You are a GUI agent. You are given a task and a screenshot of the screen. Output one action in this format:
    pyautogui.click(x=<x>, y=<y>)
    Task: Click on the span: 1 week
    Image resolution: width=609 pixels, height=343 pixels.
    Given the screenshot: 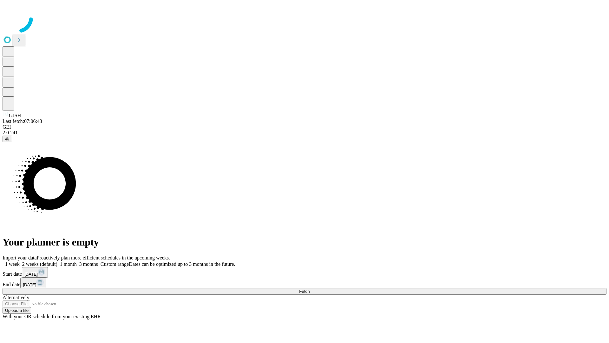 What is the action you would take?
    pyautogui.click(x=12, y=264)
    